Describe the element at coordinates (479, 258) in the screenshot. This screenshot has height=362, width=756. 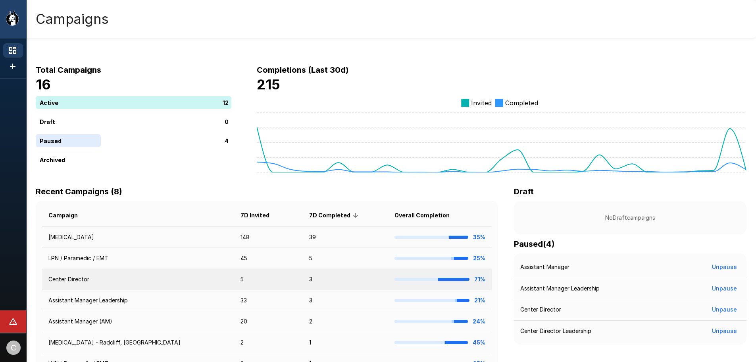
I see `b: 25%` at that location.